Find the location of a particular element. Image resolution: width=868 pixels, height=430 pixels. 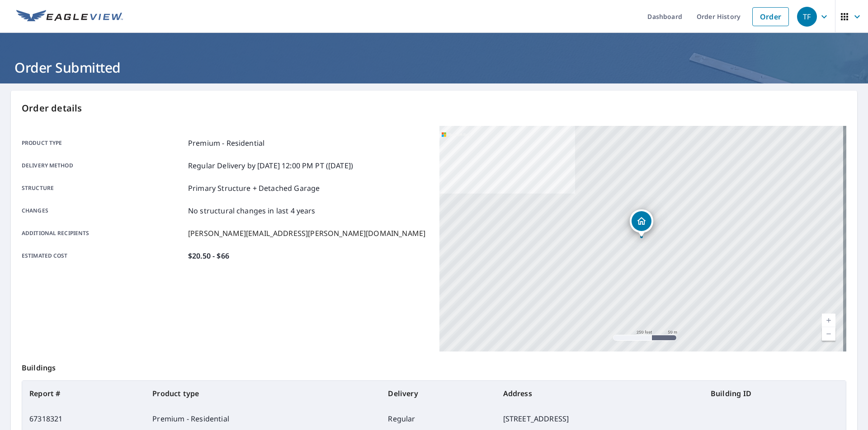

a: Current Level 17, Zoom Out is located at coordinates (829, 335).